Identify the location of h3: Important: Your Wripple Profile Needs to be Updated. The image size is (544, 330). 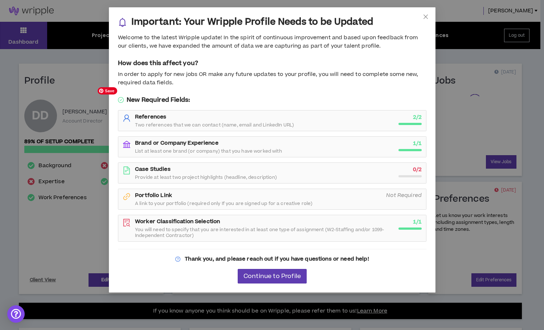
(252, 22).